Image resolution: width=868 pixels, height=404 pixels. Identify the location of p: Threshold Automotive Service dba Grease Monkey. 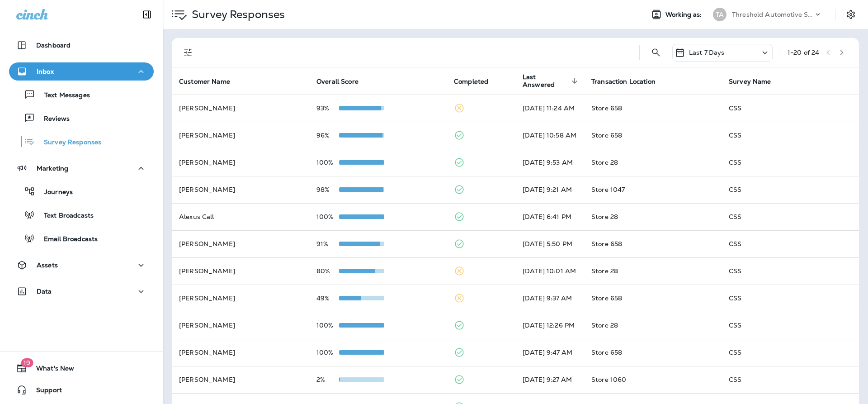
(772, 14).